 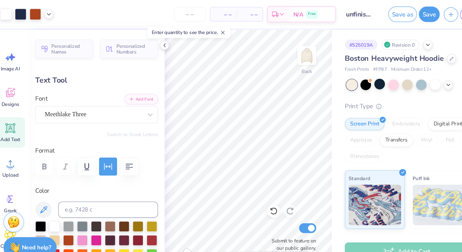 What do you see at coordinates (17, 64) in the screenshot?
I see `span: Image AI` at bounding box center [17, 64].